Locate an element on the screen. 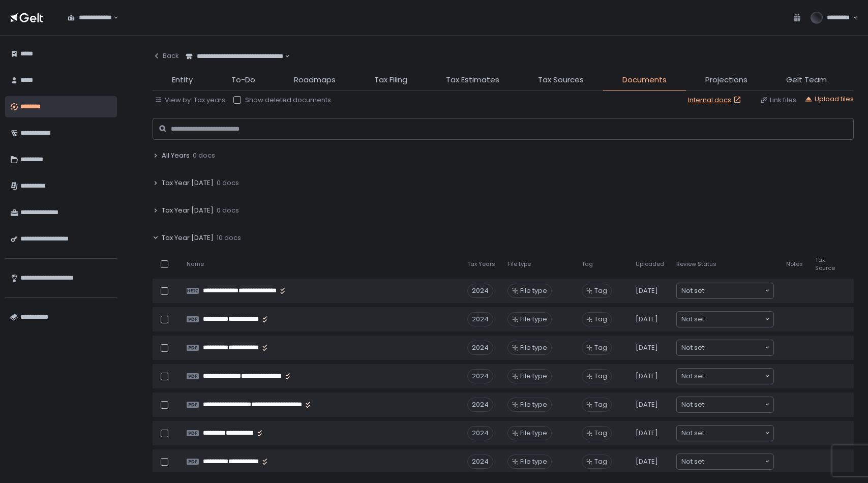 The width and height of the screenshot is (868, 483). span: 10 docs is located at coordinates (229, 238).